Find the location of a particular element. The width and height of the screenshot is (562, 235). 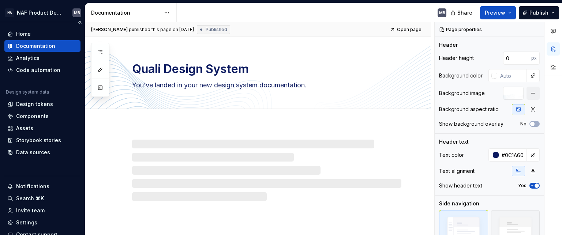

div: Analytics is located at coordinates (28, 58).